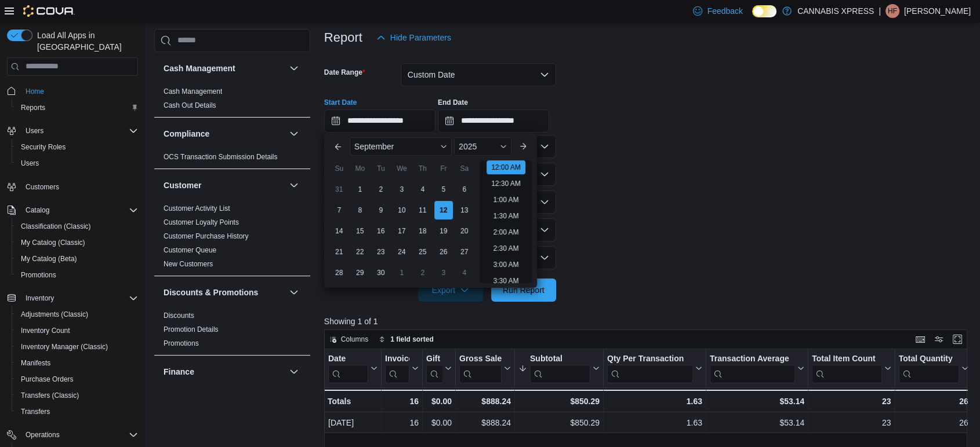  Describe the element at coordinates (339, 273) in the screenshot. I see `div: day-28` at that location.